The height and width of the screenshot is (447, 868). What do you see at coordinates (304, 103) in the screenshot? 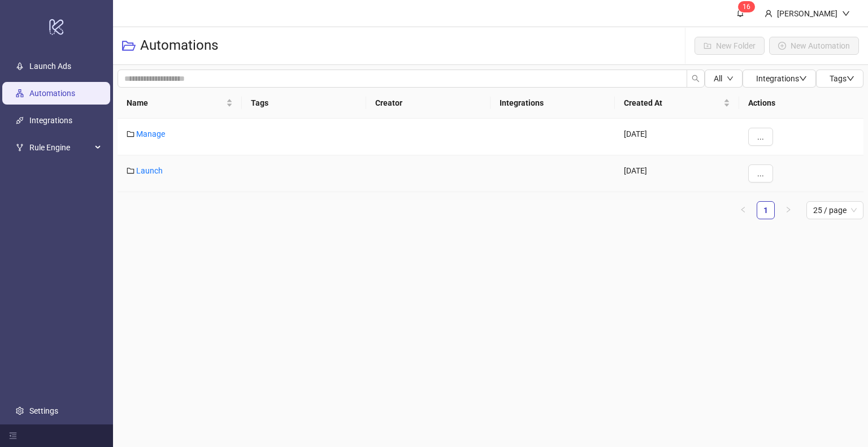
I see `th: Tags` at bounding box center [304, 103].